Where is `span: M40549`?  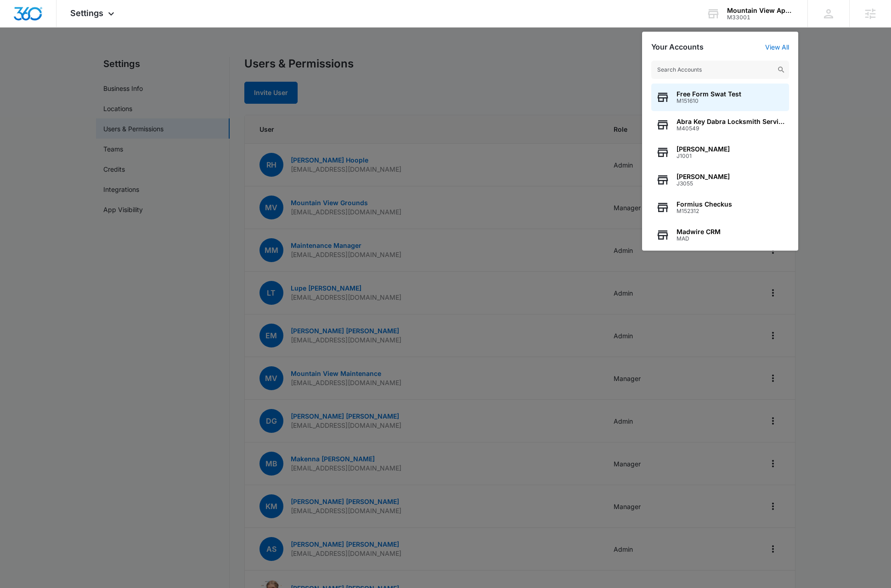 span: M40549 is located at coordinates (731, 129).